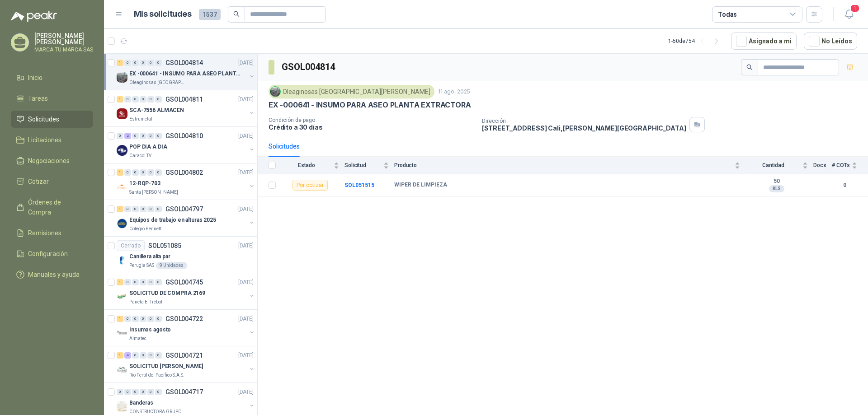 The image size is (868, 415). What do you see at coordinates (184, 63) in the screenshot?
I see `p: GSOL004814` at bounding box center [184, 63].